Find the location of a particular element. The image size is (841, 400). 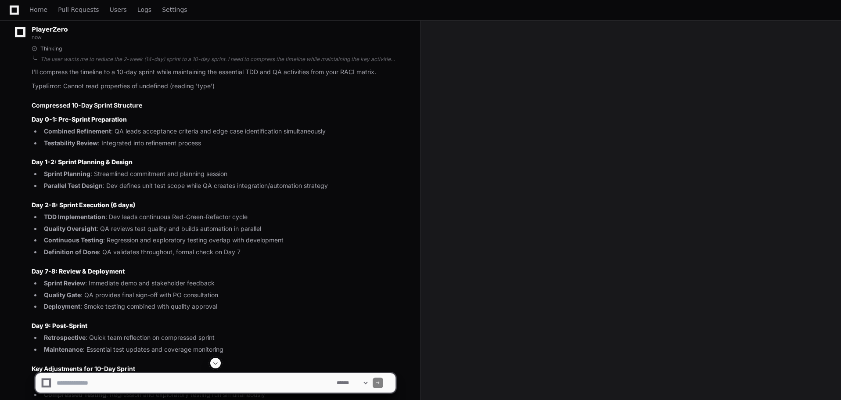

li: : Regression and exploratory testing overlap with development is located at coordinates (218, 240).